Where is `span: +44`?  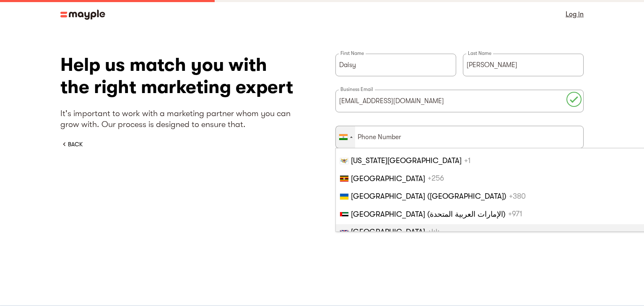 span: +44 is located at coordinates (433, 232).